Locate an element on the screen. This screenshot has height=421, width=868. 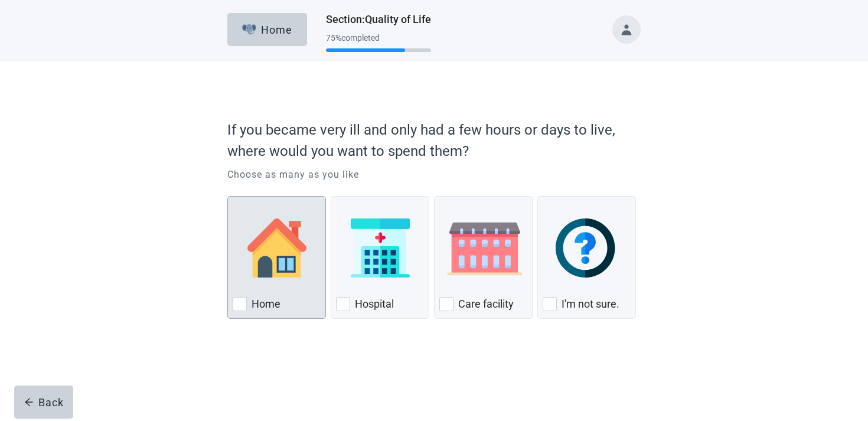
div: Back is located at coordinates (44, 402).